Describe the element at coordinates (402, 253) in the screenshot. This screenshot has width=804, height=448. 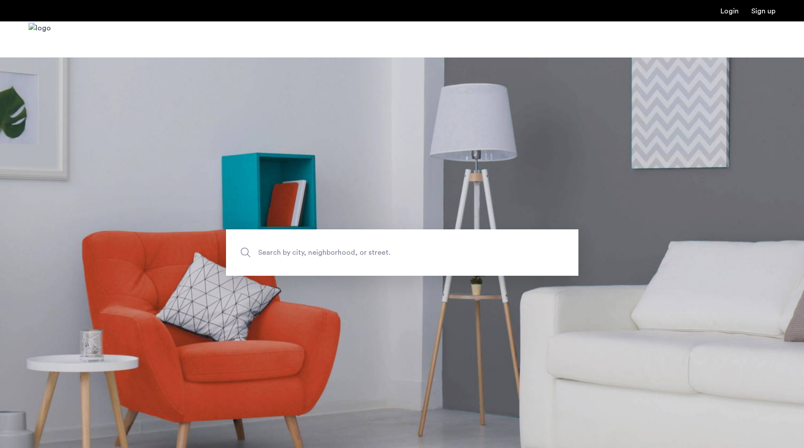
I see `input: Apartment Search` at that location.